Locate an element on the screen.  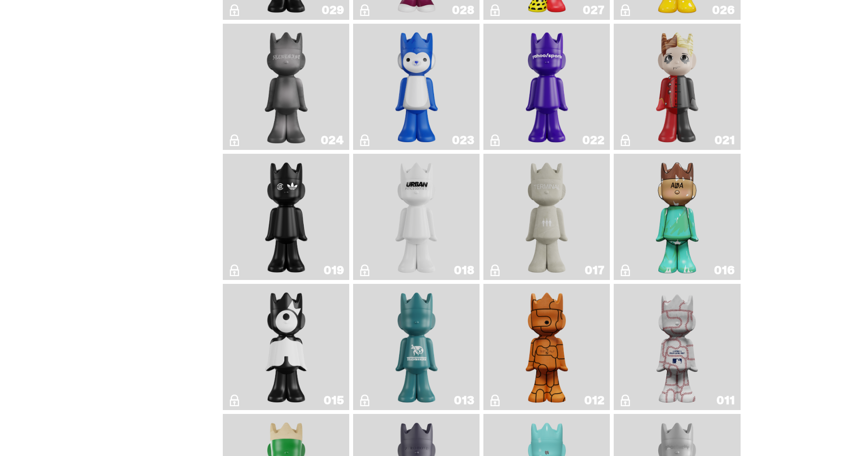
div: 019 is located at coordinates (333, 270).